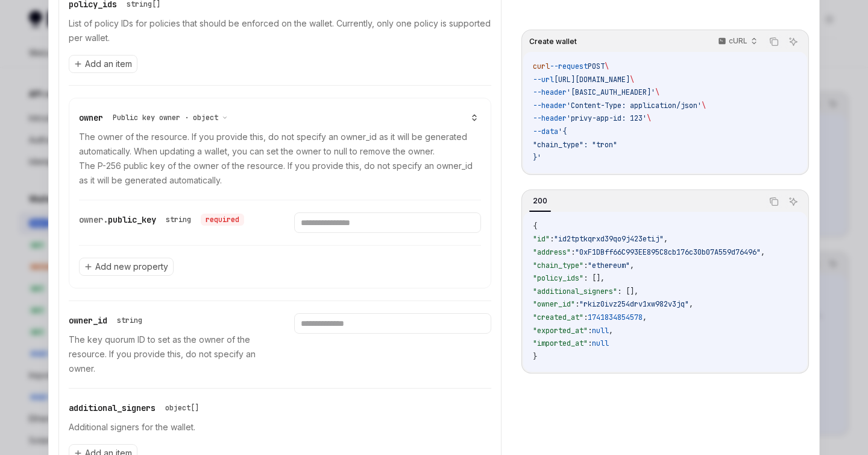 This screenshot has height=455, width=868. What do you see at coordinates (109, 64) in the screenshot?
I see `span: Add an item` at bounding box center [109, 64].